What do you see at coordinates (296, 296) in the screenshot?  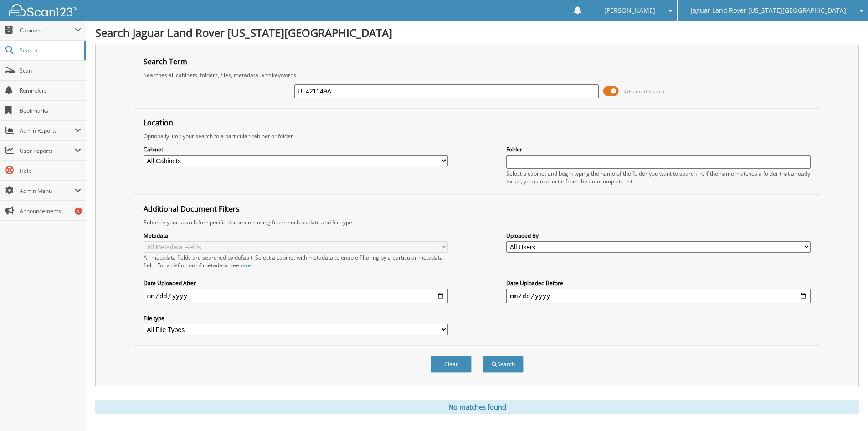 I see `input: start` at bounding box center [296, 296].